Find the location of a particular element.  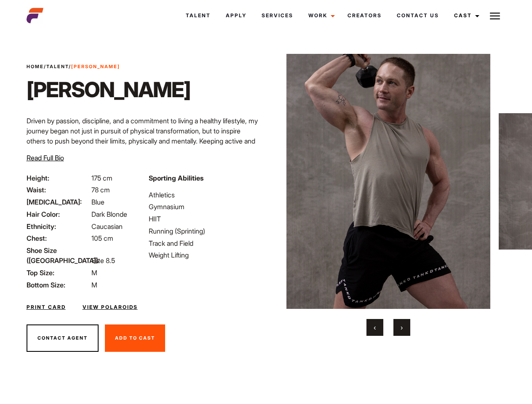

li: HIIT is located at coordinates (205, 219).